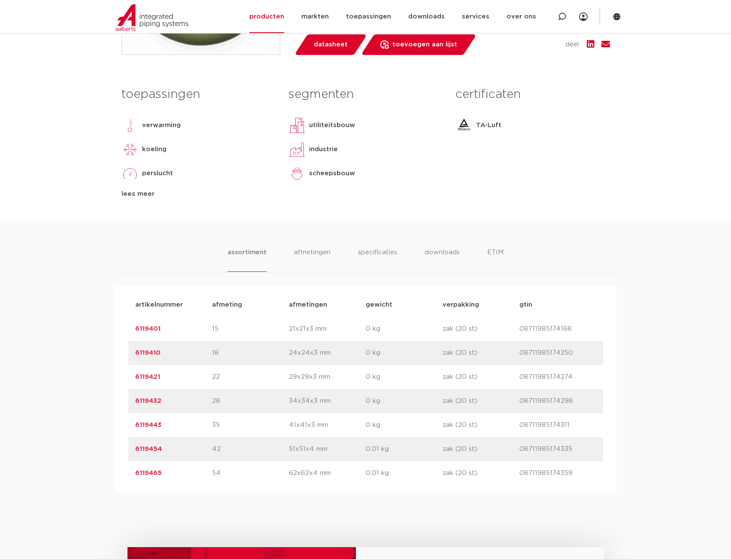 The width and height of the screenshot is (731, 560). I want to click on span: datasheet, so click(330, 45).